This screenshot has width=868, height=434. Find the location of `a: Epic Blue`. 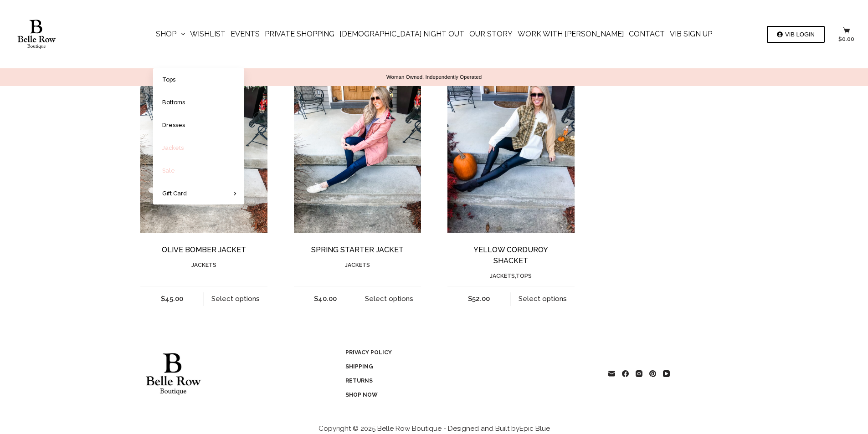

a: Epic Blue is located at coordinates (534, 429).